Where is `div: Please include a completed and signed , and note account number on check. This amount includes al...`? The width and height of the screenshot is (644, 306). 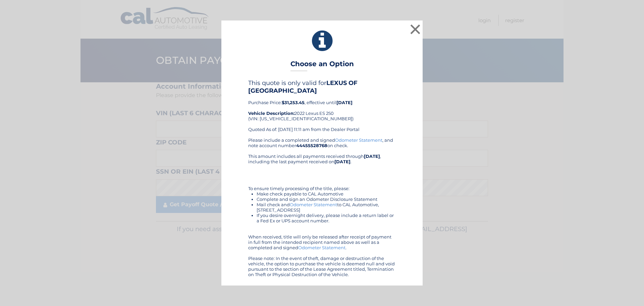 div: Please include a completed and signed , and note account number on check. This amount includes al... is located at coordinates (322, 207).